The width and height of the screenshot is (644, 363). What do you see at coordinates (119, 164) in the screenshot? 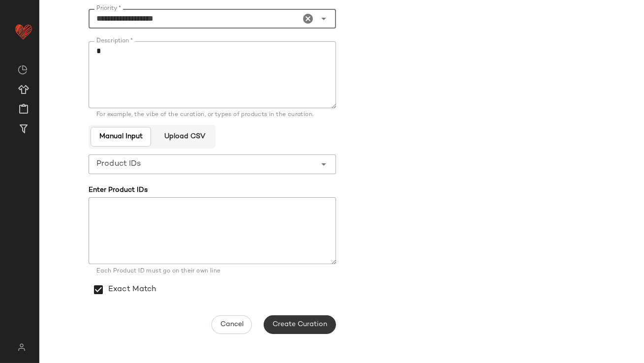
I see `span: Product IDs` at bounding box center [119, 164].